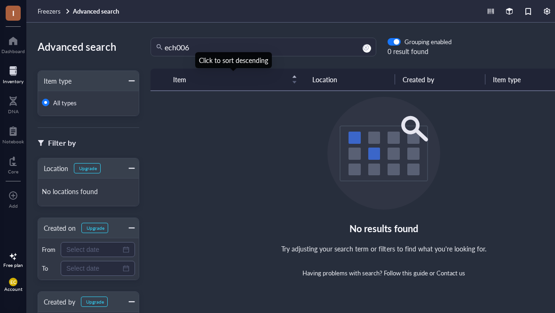 The height and width of the screenshot is (313, 555). I want to click on th: Created by, so click(440, 80).